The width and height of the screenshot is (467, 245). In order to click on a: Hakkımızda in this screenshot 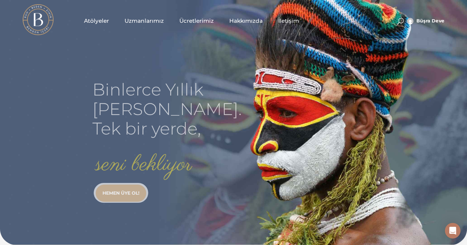, I will do `click(246, 21)`.